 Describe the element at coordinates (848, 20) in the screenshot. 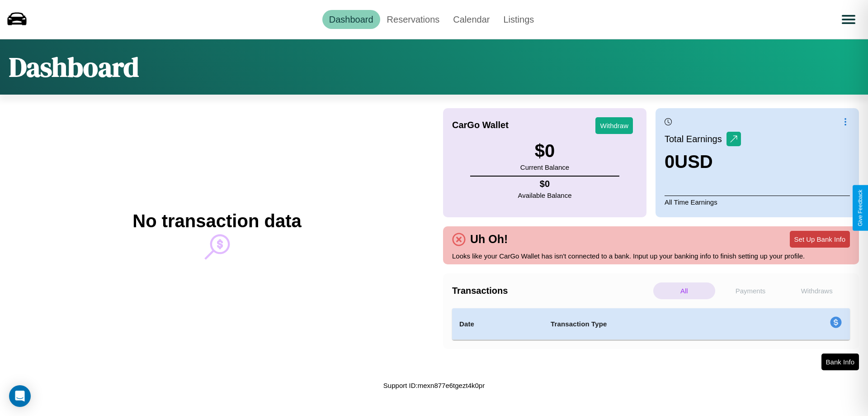

I see `button: Open menu` at that location.